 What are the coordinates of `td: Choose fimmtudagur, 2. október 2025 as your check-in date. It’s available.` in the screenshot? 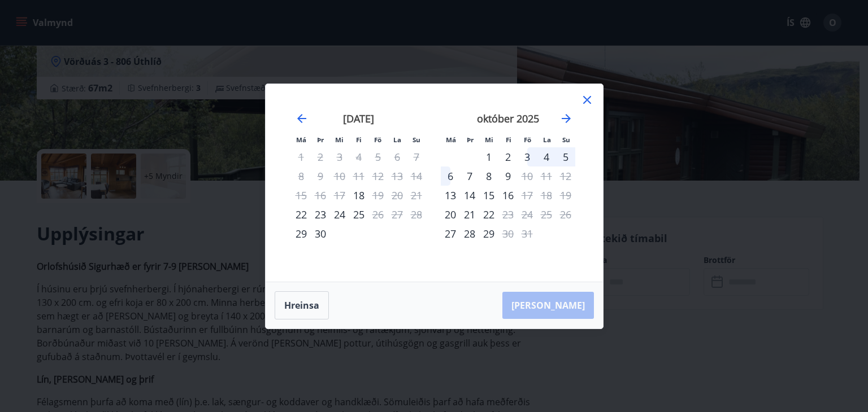 It's located at (508, 157).